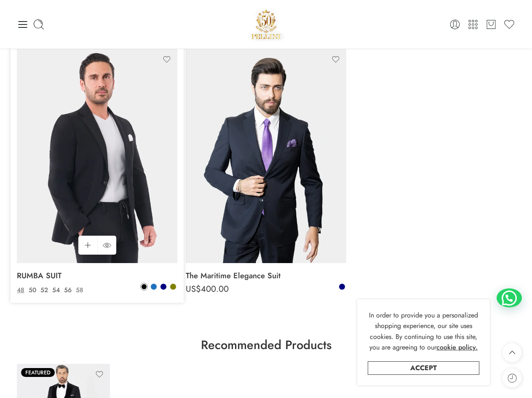 This screenshot has width=532, height=398. Describe the element at coordinates (144, 287) in the screenshot. I see `a: Black` at that location.